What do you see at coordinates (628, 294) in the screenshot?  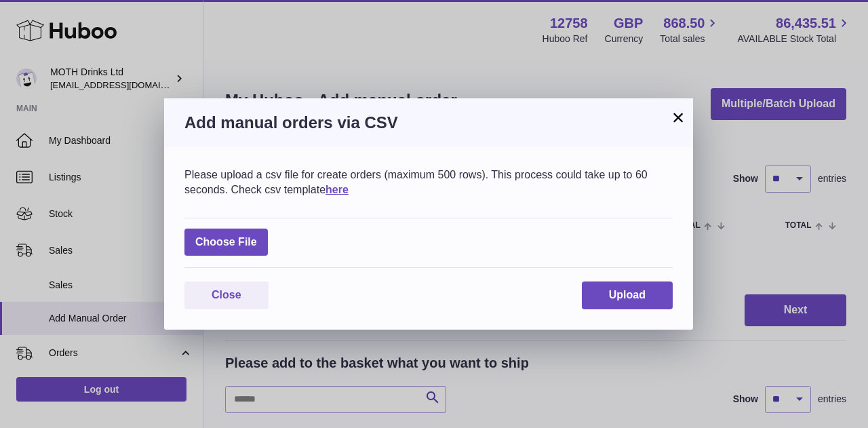 I see `span: Upload` at bounding box center [628, 294].